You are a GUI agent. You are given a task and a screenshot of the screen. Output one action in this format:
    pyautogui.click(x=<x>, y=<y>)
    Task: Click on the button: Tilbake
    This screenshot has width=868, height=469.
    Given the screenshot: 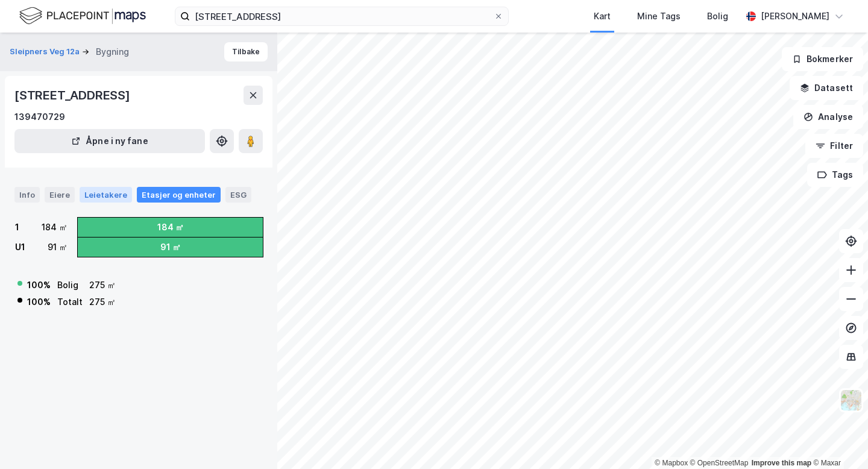 What is the action you would take?
    pyautogui.click(x=246, y=52)
    